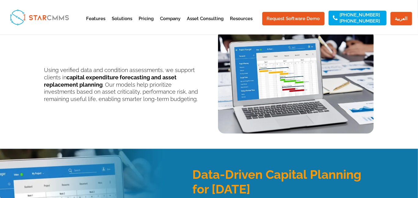  What do you see at coordinates (293, 19) in the screenshot?
I see `a: Request Software Demo` at bounding box center [293, 19].